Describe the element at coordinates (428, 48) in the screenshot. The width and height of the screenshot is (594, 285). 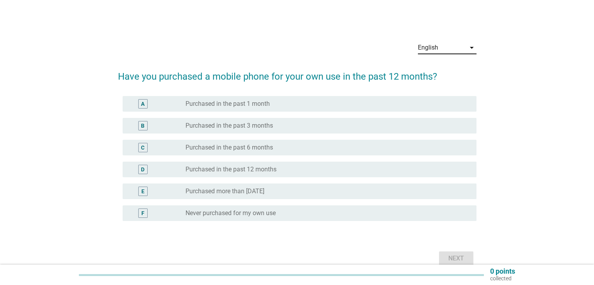
I see `div: English` at that location.